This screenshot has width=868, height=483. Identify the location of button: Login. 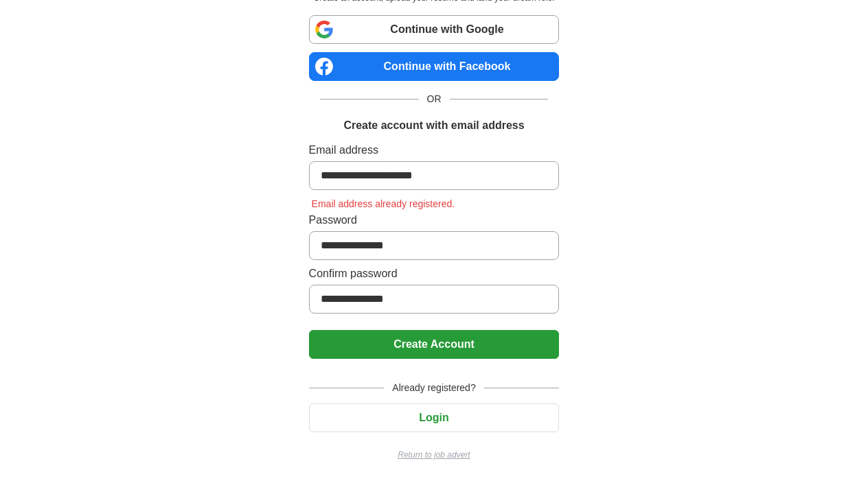
(434, 418).